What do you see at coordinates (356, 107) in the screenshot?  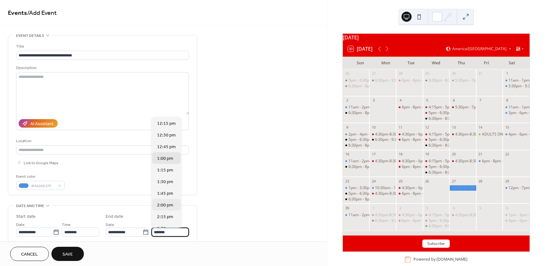 I see `div: 11am - 2pm - ADAMS BIRTHDAY PARTY` at bounding box center [356, 107].